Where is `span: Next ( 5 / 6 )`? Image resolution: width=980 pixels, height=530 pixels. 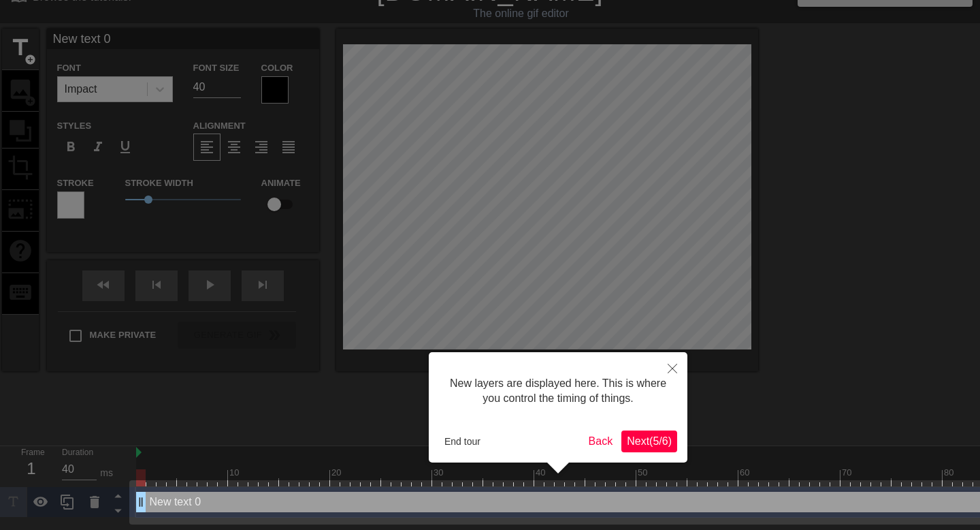
span: Next ( 5 / 6 ) is located at coordinates (649, 440).